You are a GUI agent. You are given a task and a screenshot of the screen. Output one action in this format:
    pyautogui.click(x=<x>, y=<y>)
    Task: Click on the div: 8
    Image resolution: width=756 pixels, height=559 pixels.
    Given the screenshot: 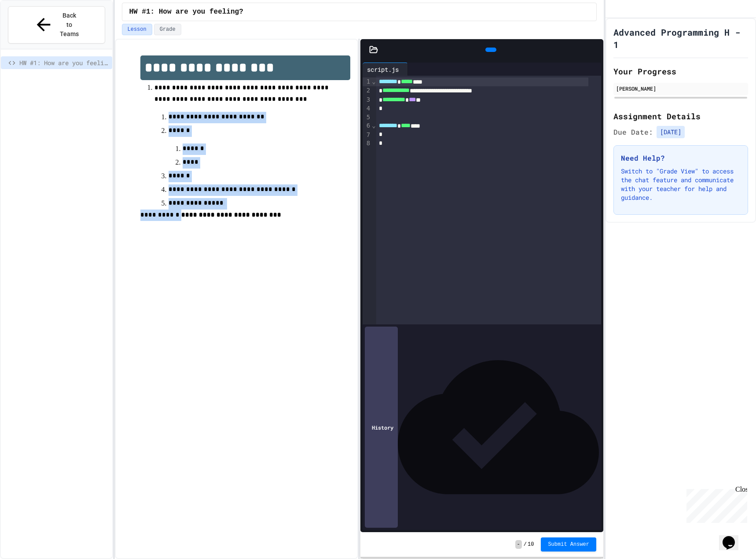 What is the action you would take?
    pyautogui.click(x=367, y=143)
    